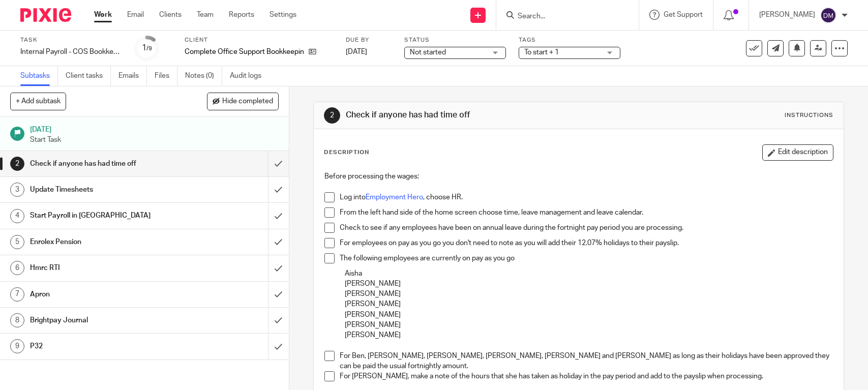  I want to click on label: Client, so click(259, 40).